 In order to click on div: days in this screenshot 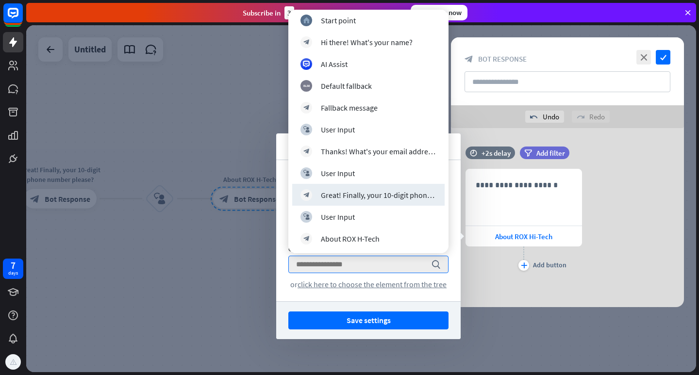, I will do `click(13, 273)`.